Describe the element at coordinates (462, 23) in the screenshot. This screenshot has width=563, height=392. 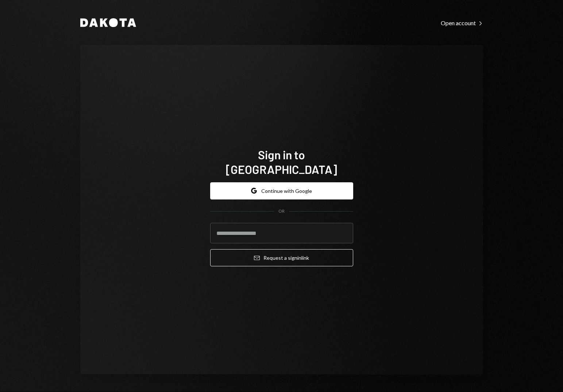
I see `a: Open account` at that location.